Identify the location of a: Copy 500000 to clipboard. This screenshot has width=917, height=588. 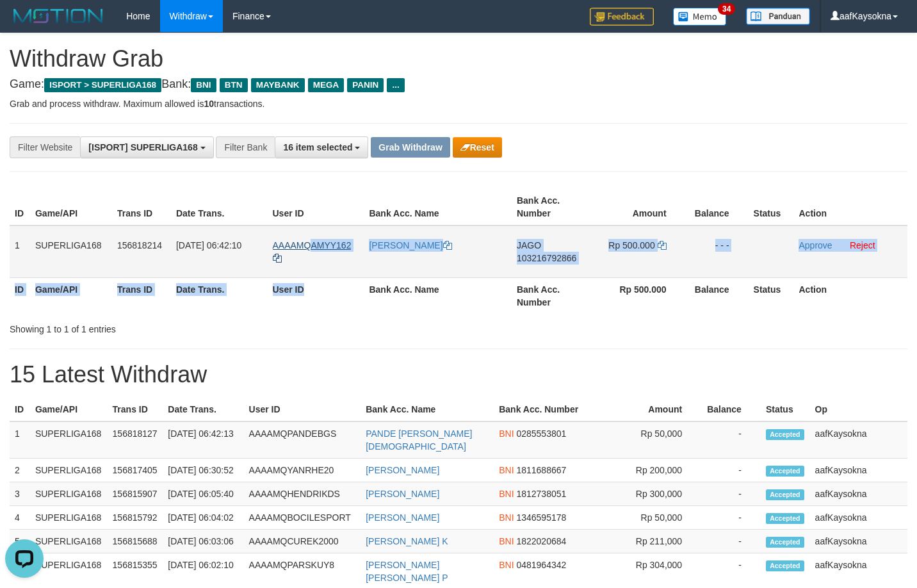
(662, 245).